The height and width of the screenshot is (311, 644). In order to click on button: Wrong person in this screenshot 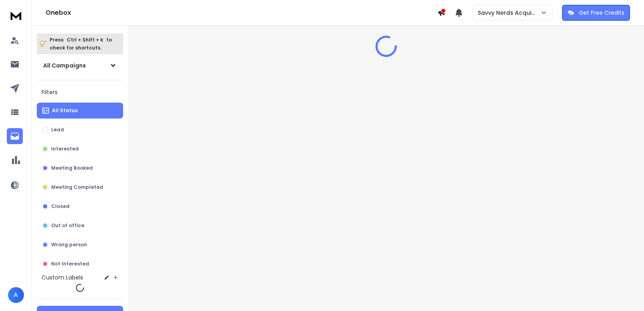, I will do `click(80, 245)`.